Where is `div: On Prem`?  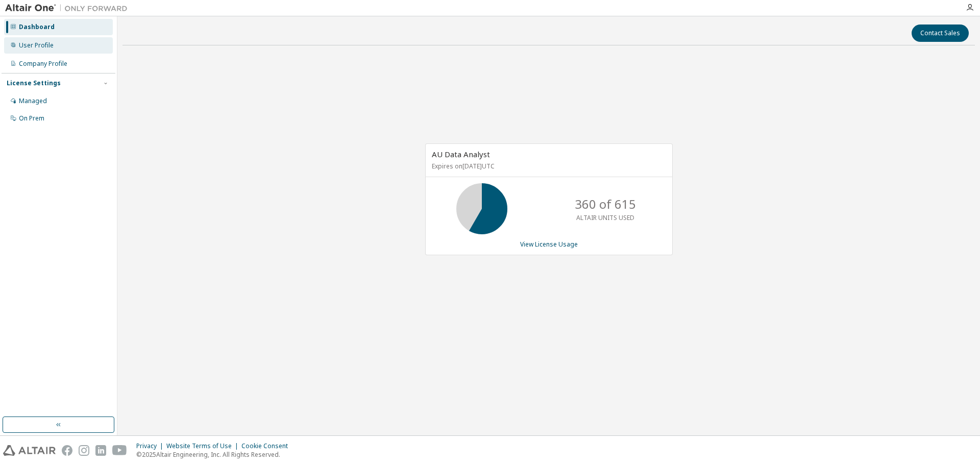
div: On Prem is located at coordinates (31, 119).